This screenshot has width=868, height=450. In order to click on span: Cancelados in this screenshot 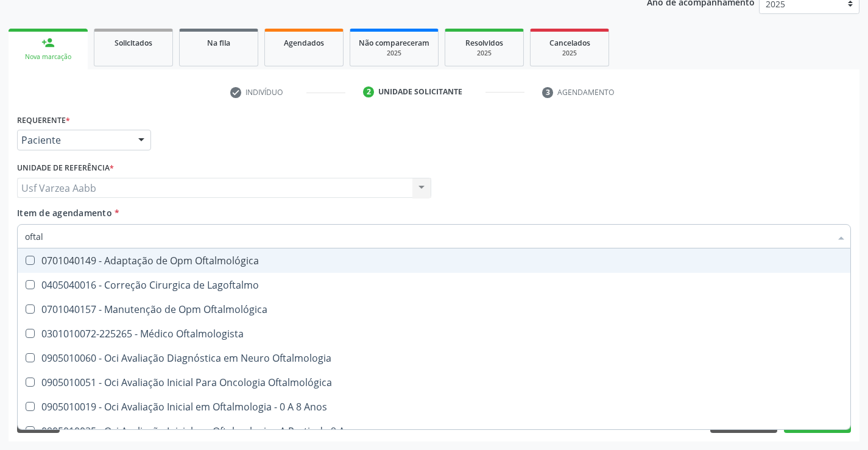, I will do `click(570, 43)`.